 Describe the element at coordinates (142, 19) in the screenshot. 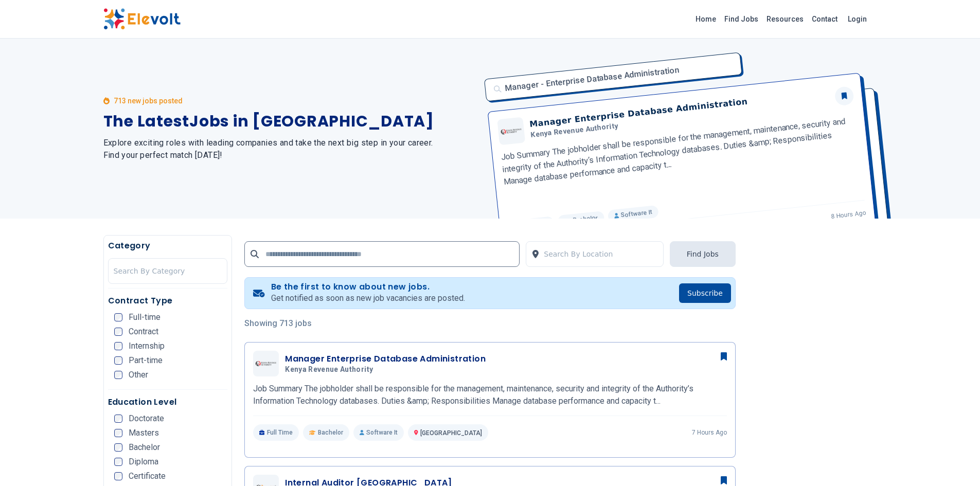

I see `img: Elevolt` at that location.